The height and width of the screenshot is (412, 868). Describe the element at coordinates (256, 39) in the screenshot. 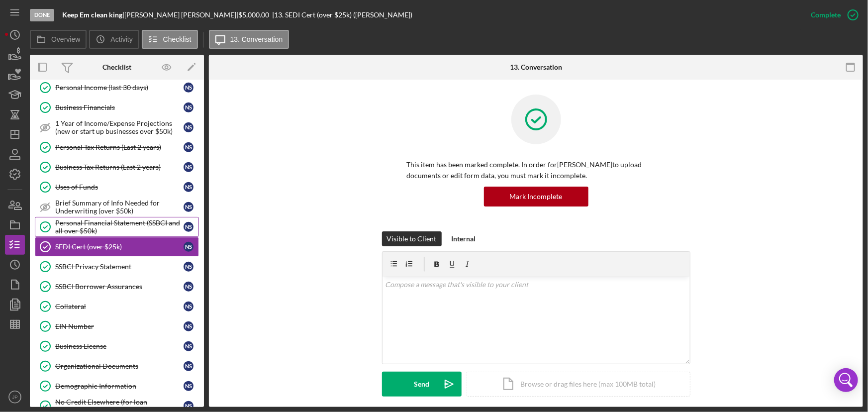

I see `label: 13. Conversation` at that location.